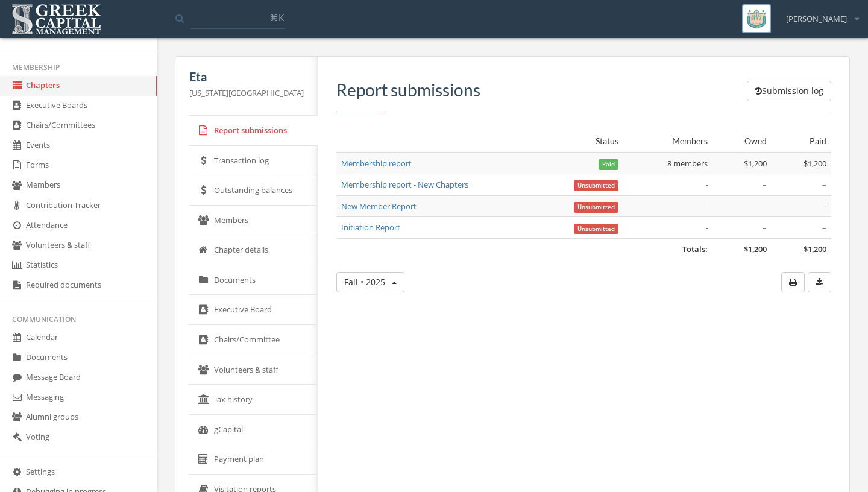  Describe the element at coordinates (405, 185) in the screenshot. I see `a: Membership report - New Chapters` at that location.